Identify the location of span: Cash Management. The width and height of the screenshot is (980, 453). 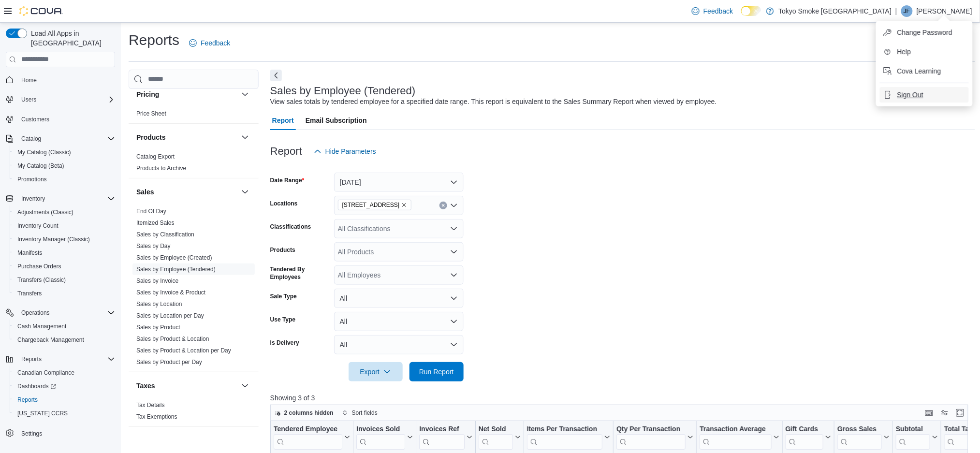
(64, 327).